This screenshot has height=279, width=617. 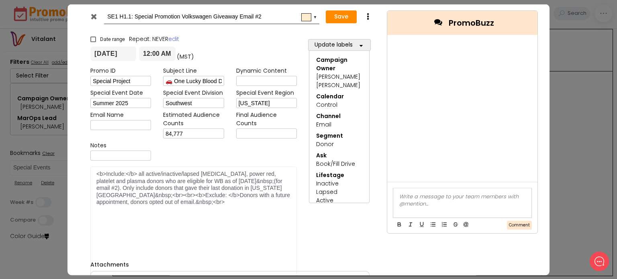 What do you see at coordinates (471, 22) in the screenshot?
I see `span: PromoBuzz` at bounding box center [471, 22].